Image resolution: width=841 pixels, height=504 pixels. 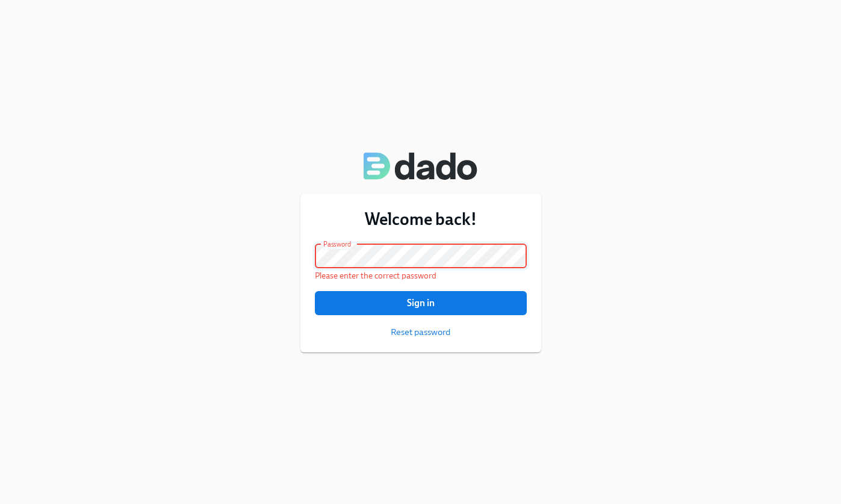 What do you see at coordinates (421, 303) in the screenshot?
I see `button: Sign in` at bounding box center [421, 303].